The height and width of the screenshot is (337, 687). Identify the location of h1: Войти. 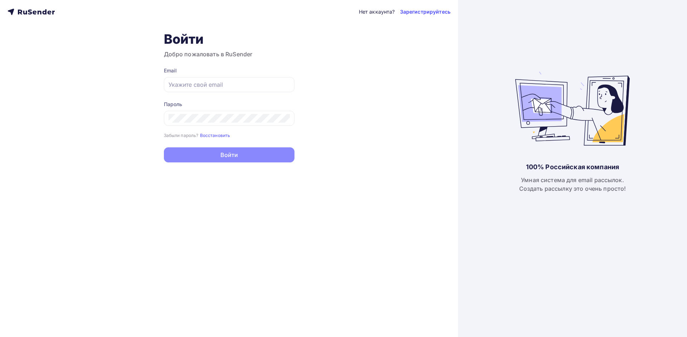
(229, 39).